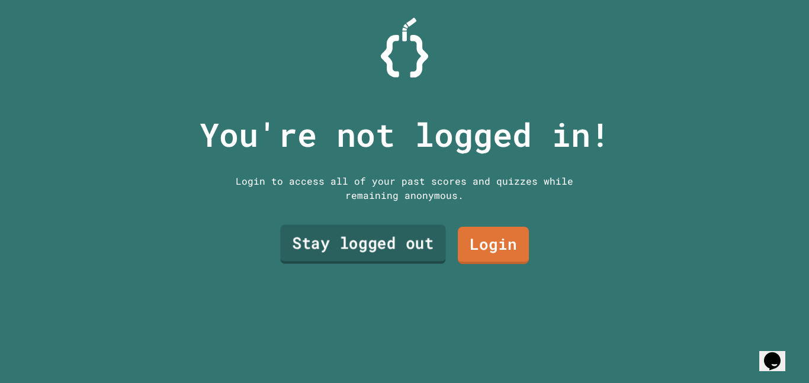 This screenshot has height=383, width=809. I want to click on img: Logo.svg, so click(405, 47).